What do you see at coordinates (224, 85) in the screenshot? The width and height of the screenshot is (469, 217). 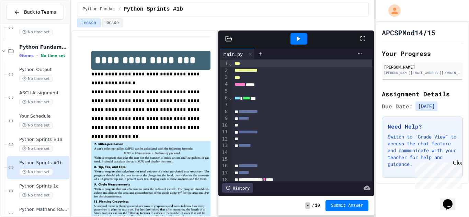 I see `div: 4` at bounding box center [224, 85].